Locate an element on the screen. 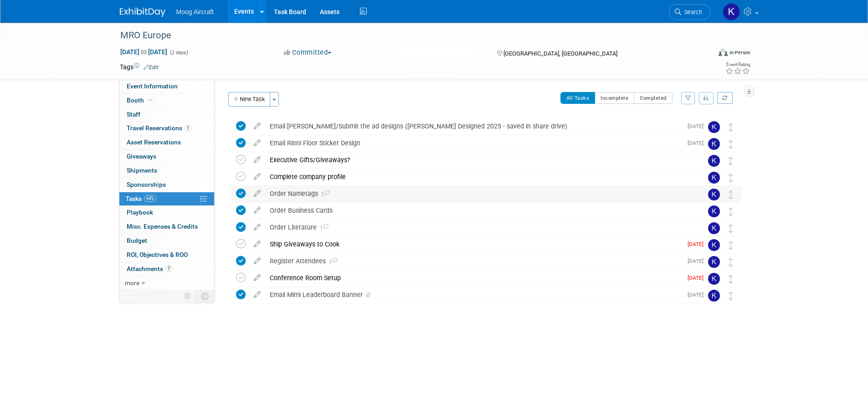  span: Staff is located at coordinates (133, 114).